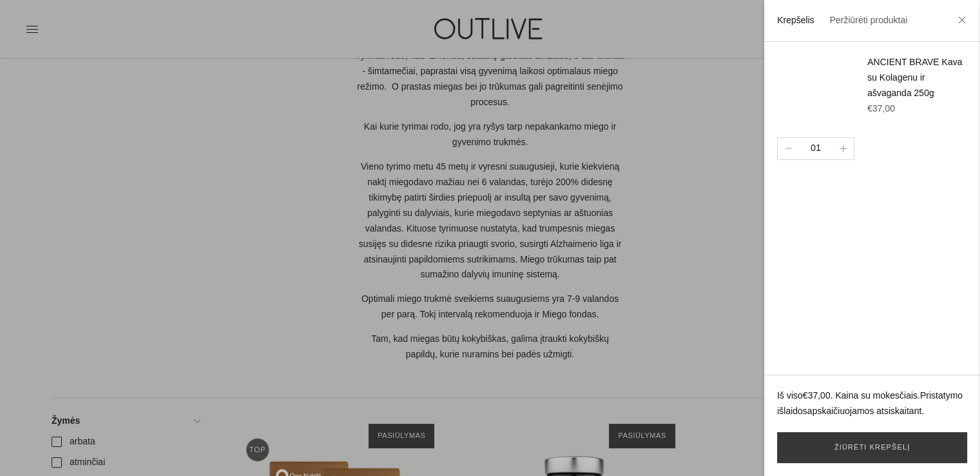  What do you see at coordinates (872, 448) in the screenshot?
I see `a: Žiūrėti krepšelį` at bounding box center [872, 448].